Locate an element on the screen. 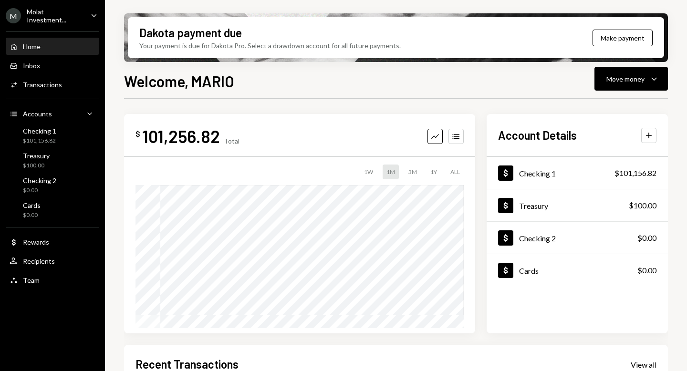 The width and height of the screenshot is (687, 371). div: Molat Investment... is located at coordinates (55, 16).